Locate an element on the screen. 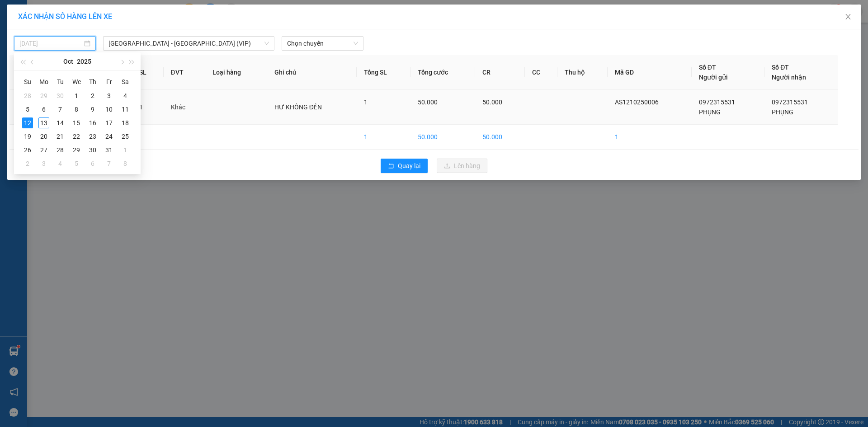 This screenshot has width=868, height=427. td: 2025-10-27 is located at coordinates (44, 150).